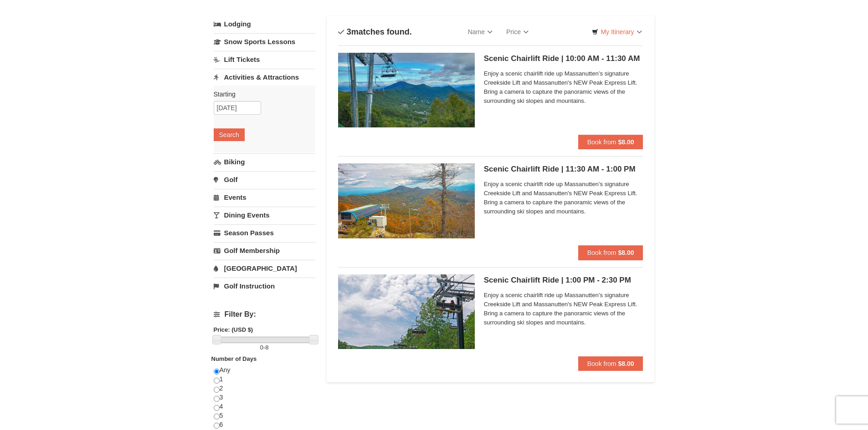 This screenshot has height=430, width=868. I want to click on a: Golf, so click(264, 179).